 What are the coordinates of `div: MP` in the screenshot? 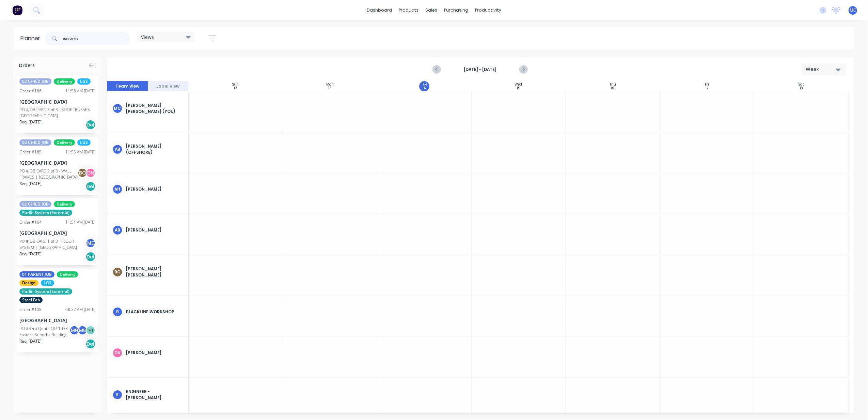 It's located at (74, 330).